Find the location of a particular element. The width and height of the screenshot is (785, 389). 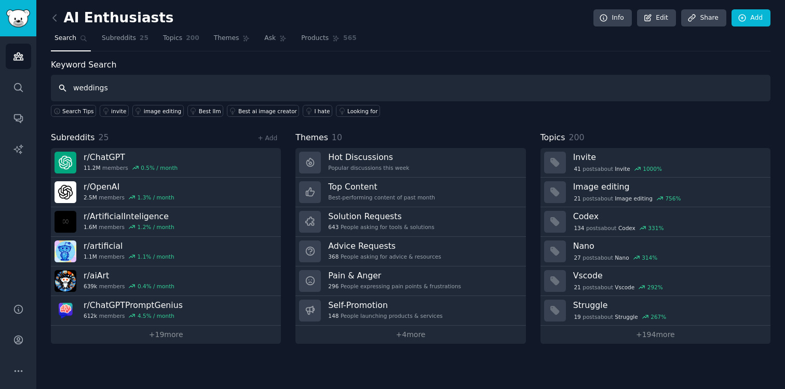

span: 21 is located at coordinates (577, 287).